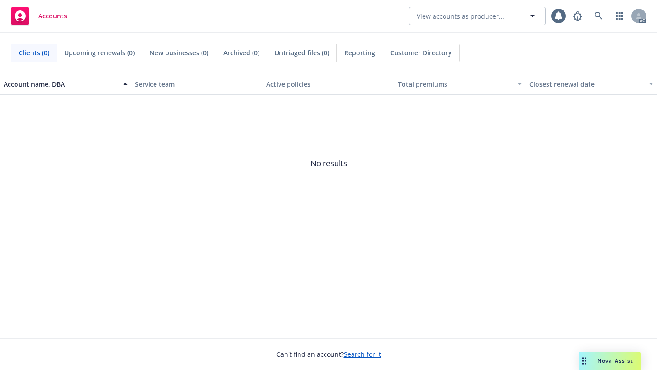 The image size is (657, 370). What do you see at coordinates (328, 84) in the screenshot?
I see `div: Active policies` at bounding box center [328, 84].